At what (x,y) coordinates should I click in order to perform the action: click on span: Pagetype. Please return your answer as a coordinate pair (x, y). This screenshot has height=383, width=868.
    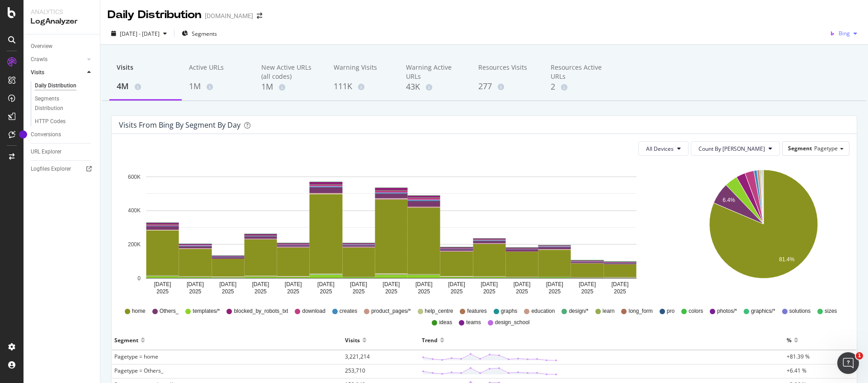
    Looking at the image, I should click on (826, 148).